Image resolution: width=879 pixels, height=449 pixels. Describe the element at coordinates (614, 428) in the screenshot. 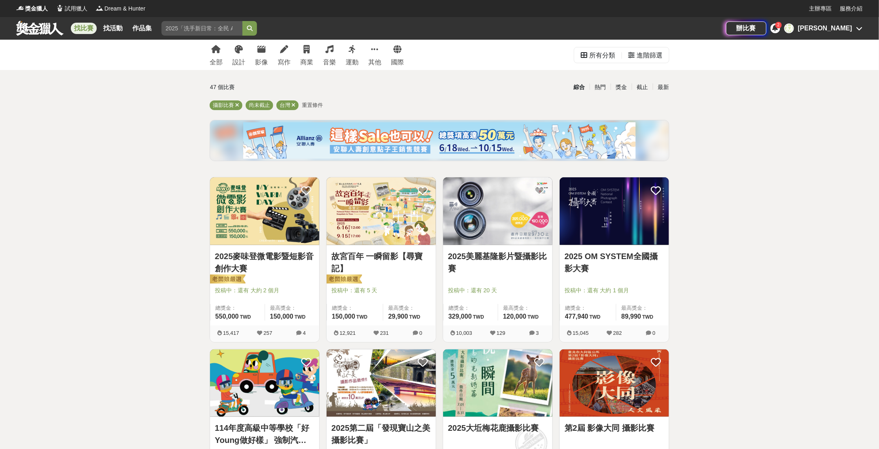

I see `a: 第2屆 影像大同 攝影比賽` at that location.